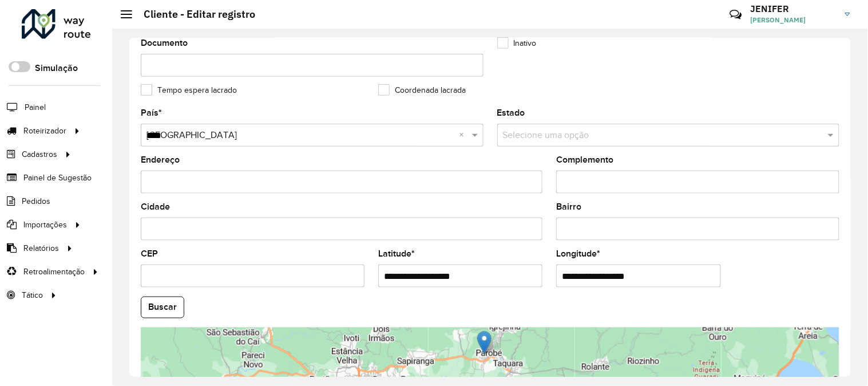 This screenshot has height=386, width=868. What do you see at coordinates (57, 177) in the screenshot?
I see `span: Painel de Sugestão` at bounding box center [57, 177].